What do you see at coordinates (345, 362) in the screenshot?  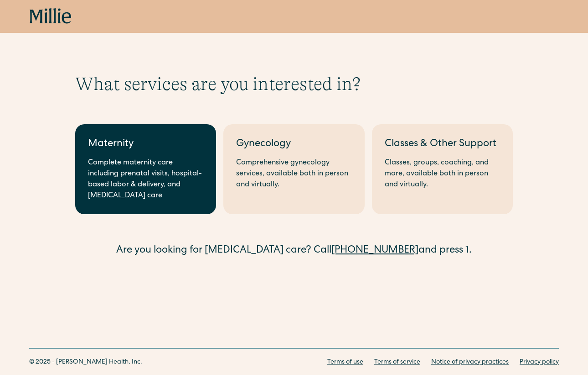 I see `a: Terms of use` at bounding box center [345, 362].